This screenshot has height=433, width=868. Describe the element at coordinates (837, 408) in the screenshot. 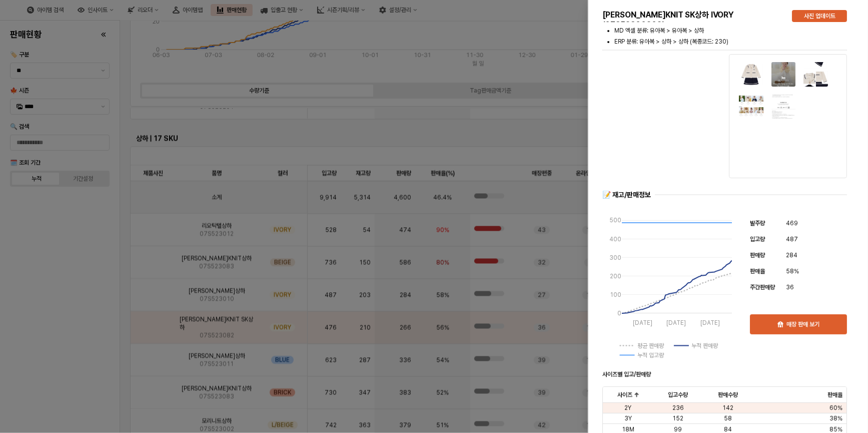

I see `span: 60%` at that location.